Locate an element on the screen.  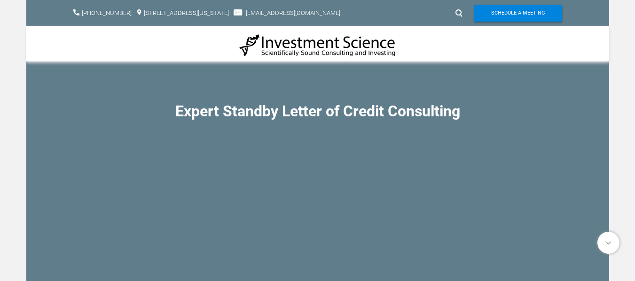
img: Investment Science | NYC Consulting Services is located at coordinates (318, 45).